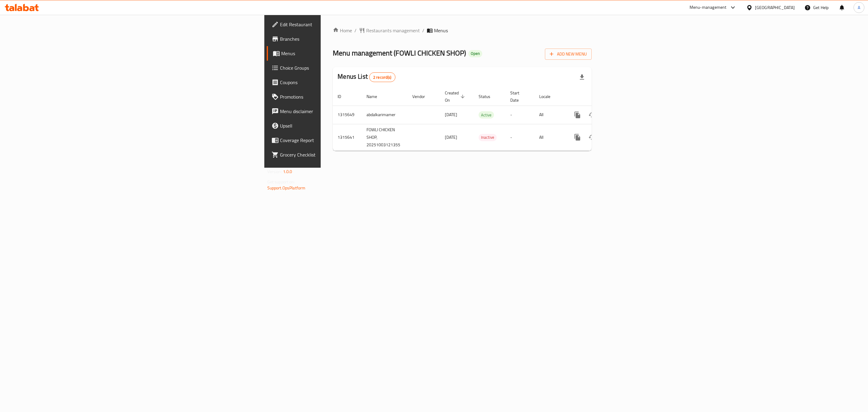 Image resolution: width=868 pixels, height=412 pixels. What do you see at coordinates (422, 96) in the screenshot?
I see `span: Vendor` at bounding box center [422, 96].